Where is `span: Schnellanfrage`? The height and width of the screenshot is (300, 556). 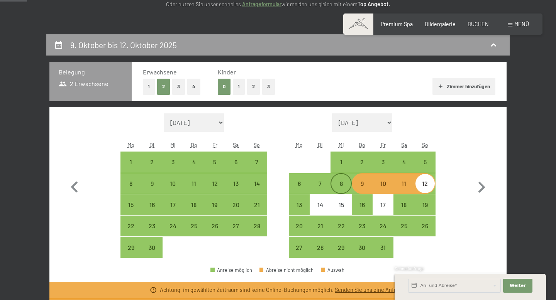
span: Schnellanfrage is located at coordinates (409, 269).